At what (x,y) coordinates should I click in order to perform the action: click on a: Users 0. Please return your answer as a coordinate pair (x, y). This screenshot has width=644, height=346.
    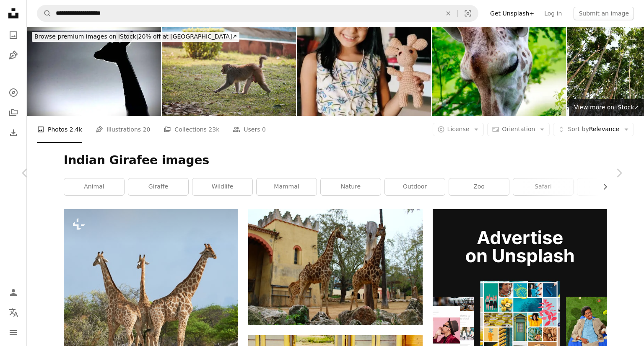
    Looking at the image, I should click on (249, 129).